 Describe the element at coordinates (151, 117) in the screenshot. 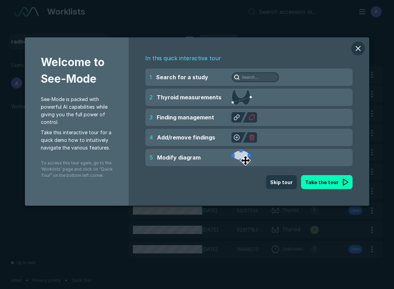

I see `span: 3` at that location.